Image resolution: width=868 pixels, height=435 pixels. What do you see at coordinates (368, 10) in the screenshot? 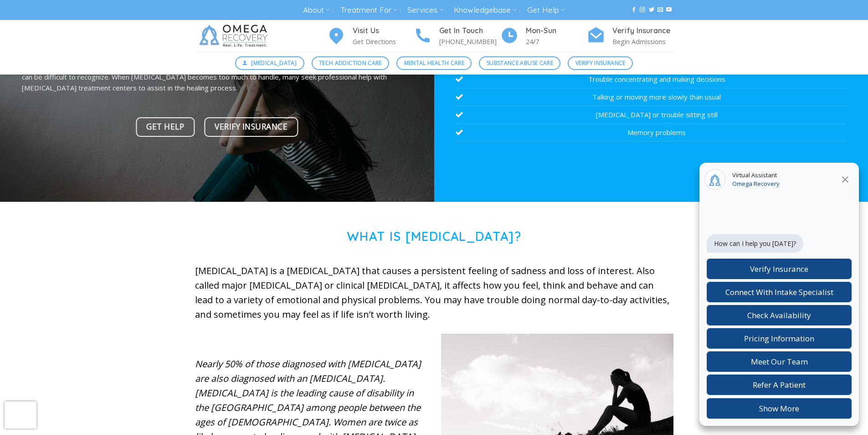
I see `a: Treatment For` at bounding box center [368, 10].